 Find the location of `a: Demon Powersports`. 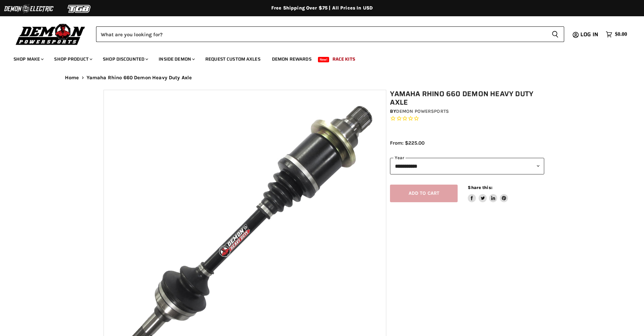

a: Demon Powersports is located at coordinates (422, 111).